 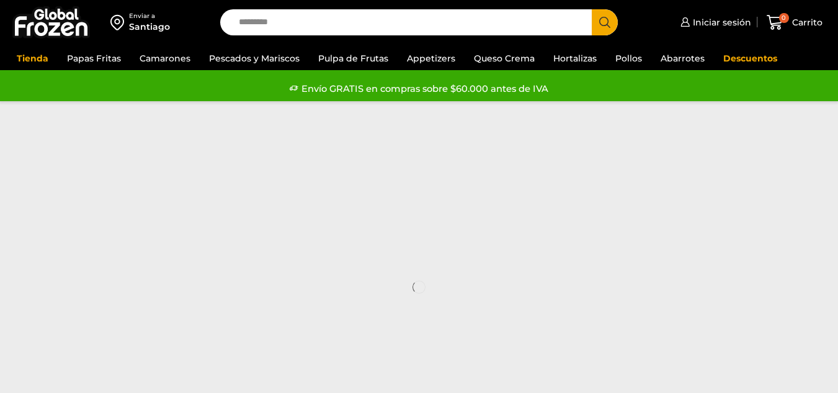 I want to click on a: Pollos, so click(x=628, y=58).